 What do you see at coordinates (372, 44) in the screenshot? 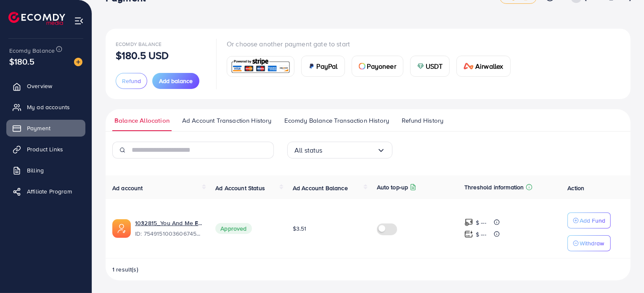
I see `p: Or choose another payment gate to start` at bounding box center [372, 44].